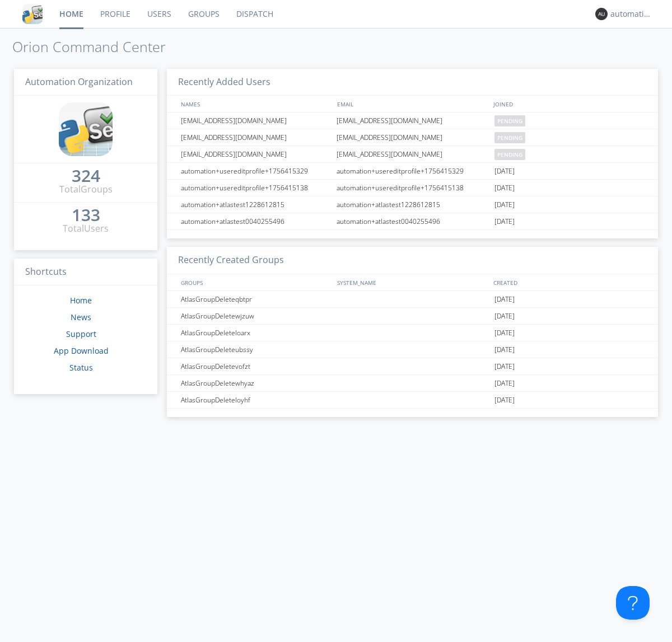  I want to click on div: SYSTEM_NAME, so click(412, 282).